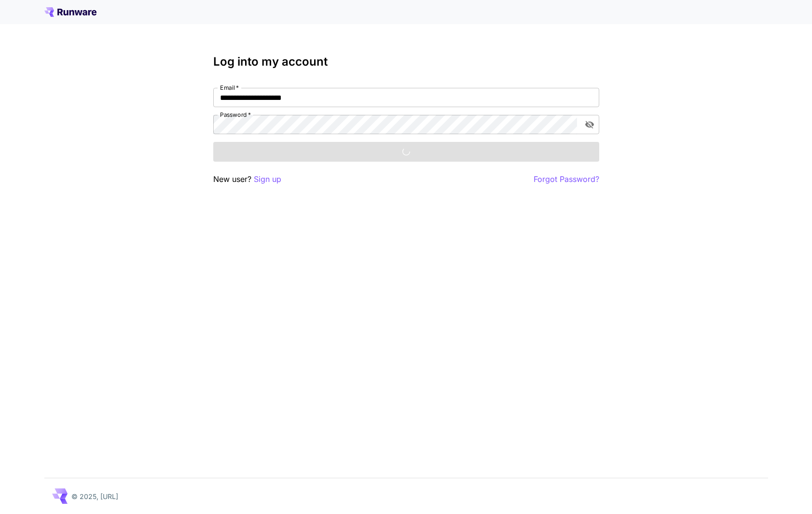 This screenshot has height=514, width=812. Describe the element at coordinates (229, 88) in the screenshot. I see `label: Email` at that location.